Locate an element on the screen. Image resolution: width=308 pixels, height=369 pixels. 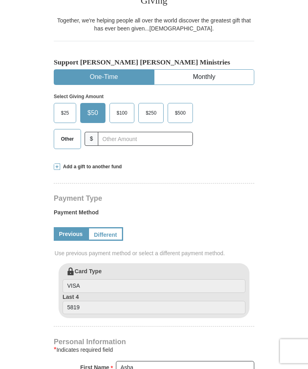
span: $100 is located at coordinates (122, 113).